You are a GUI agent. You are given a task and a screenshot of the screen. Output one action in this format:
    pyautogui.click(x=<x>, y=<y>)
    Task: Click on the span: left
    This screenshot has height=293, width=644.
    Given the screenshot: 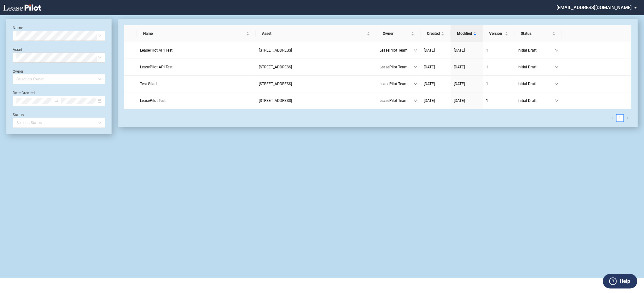 What is the action you would take?
    pyautogui.click(x=613, y=118)
    